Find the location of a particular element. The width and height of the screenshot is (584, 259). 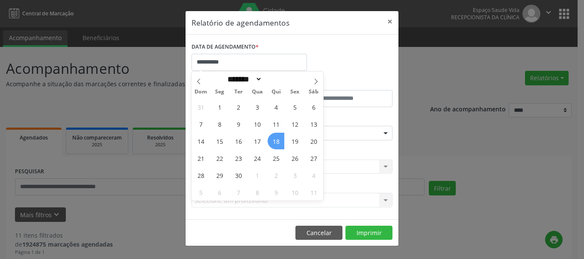

span: Setembro 6, 2025 is located at coordinates (313, 107).